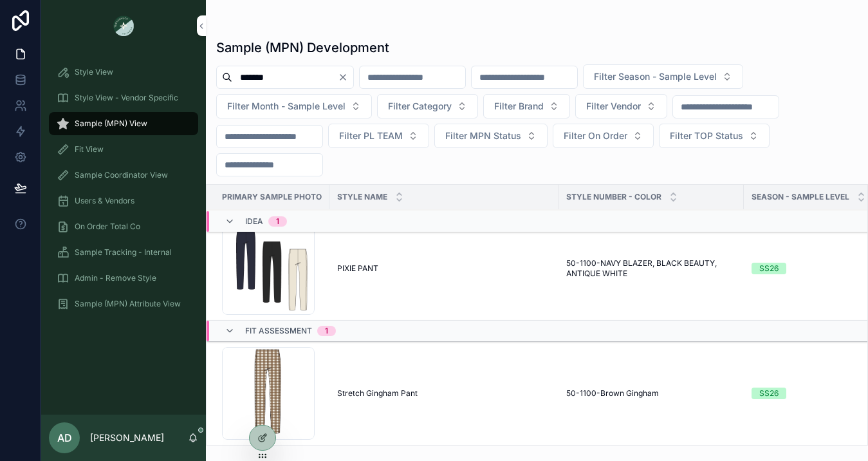  Describe the element at coordinates (655, 77) in the screenshot. I see `span: Filter Season - Sample Level` at that location.